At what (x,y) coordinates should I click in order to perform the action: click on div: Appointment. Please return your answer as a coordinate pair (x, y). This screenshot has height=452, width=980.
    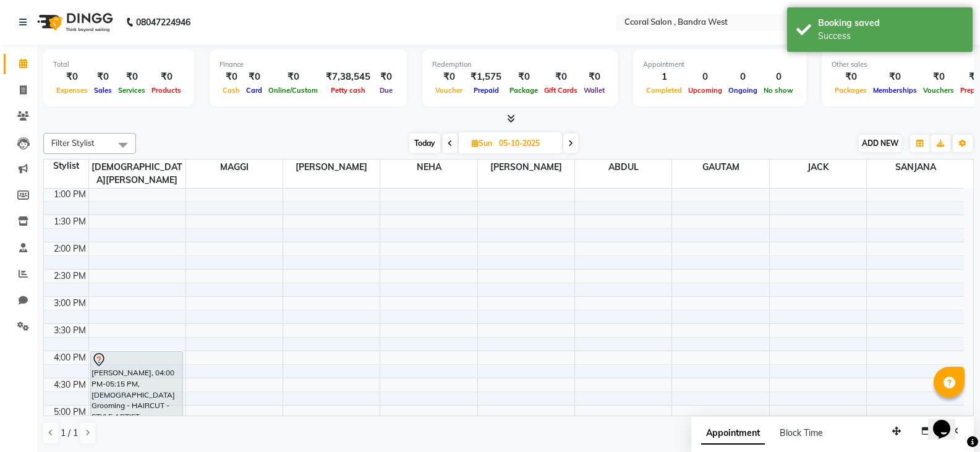
    Looking at the image, I should click on (719, 64).